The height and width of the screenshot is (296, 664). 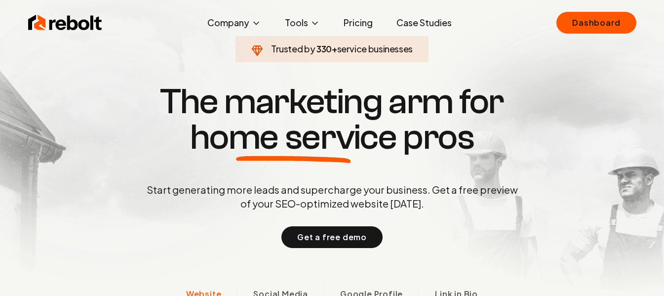 I want to click on span: Trusted by, so click(x=293, y=48).